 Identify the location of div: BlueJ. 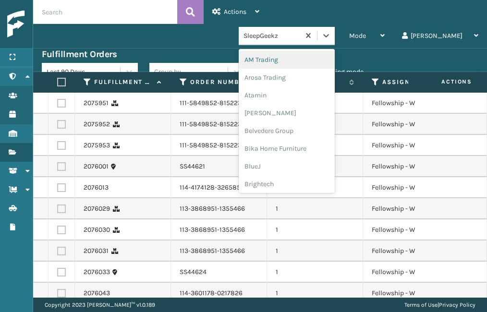
(287, 166).